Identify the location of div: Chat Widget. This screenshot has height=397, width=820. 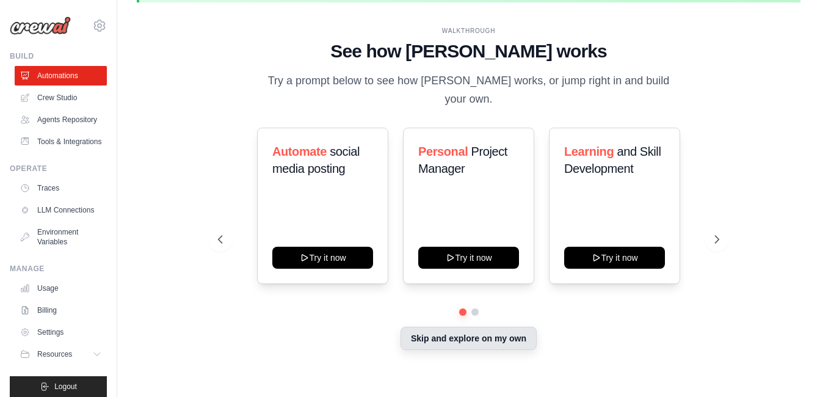
(789, 367).